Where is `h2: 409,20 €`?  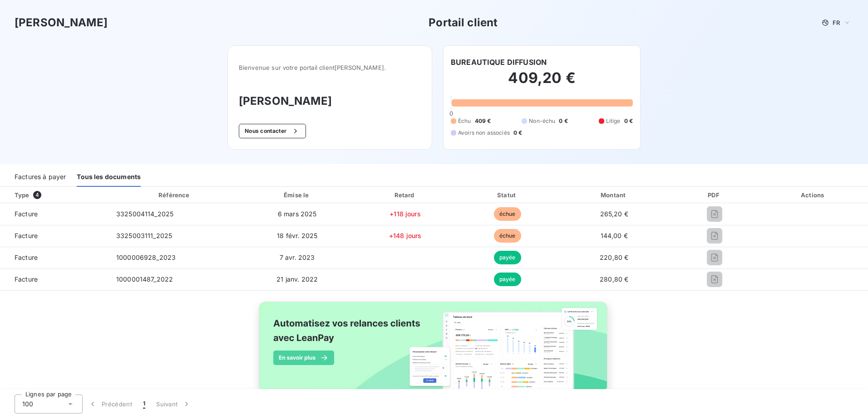 h2: 409,20 € is located at coordinates (541, 83).